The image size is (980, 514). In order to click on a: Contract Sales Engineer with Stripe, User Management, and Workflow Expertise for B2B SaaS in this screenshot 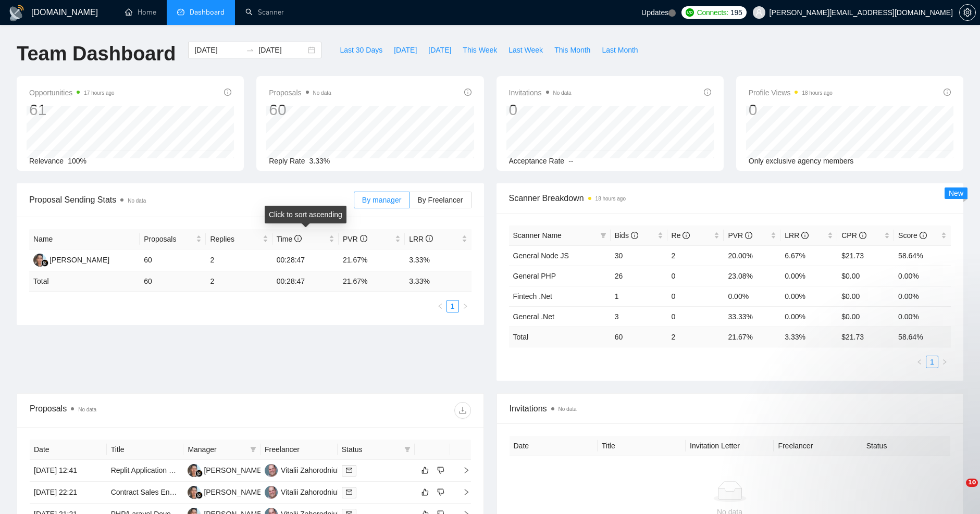, I will do `click(264, 493)`.